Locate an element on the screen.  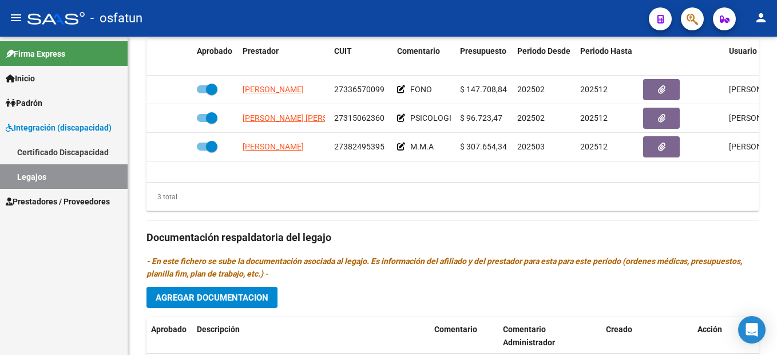
span: Prestador is located at coordinates (260, 51).